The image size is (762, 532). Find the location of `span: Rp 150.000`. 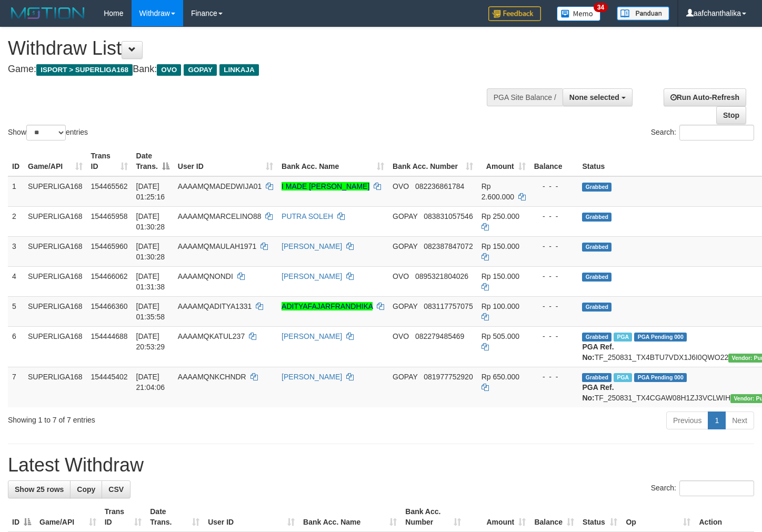

span: Rp 150.000 is located at coordinates (501, 276).